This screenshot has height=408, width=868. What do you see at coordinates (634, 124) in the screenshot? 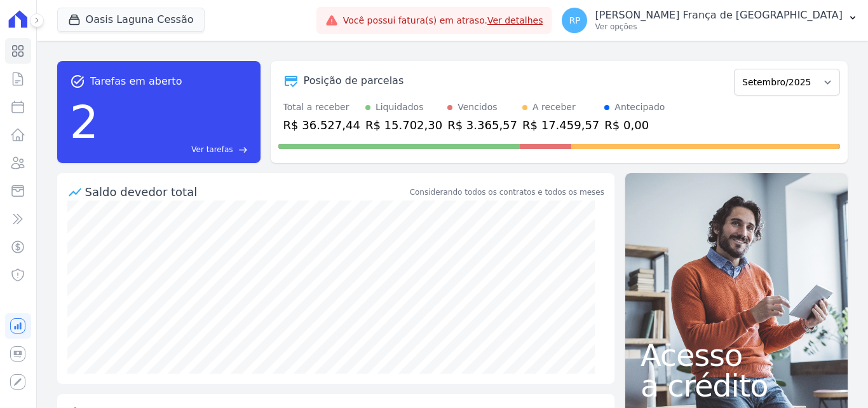
I see `div: R$ 0,00` at bounding box center [634, 124].